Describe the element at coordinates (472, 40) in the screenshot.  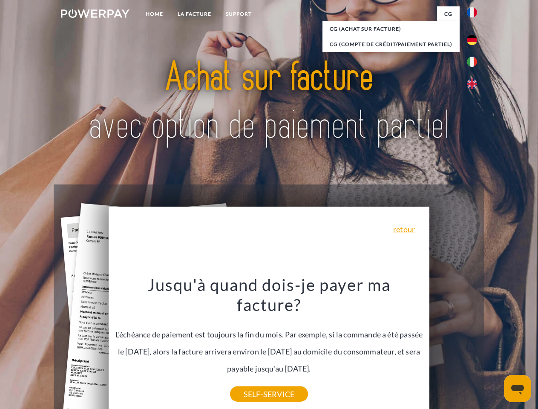
I see `img: de` at that location.